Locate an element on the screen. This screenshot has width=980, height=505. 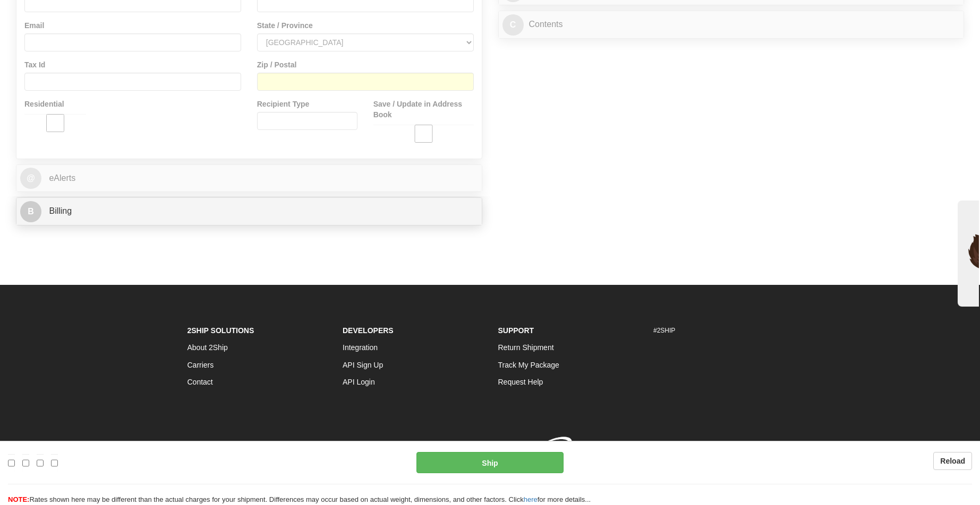
button: Reload is located at coordinates (952, 461).